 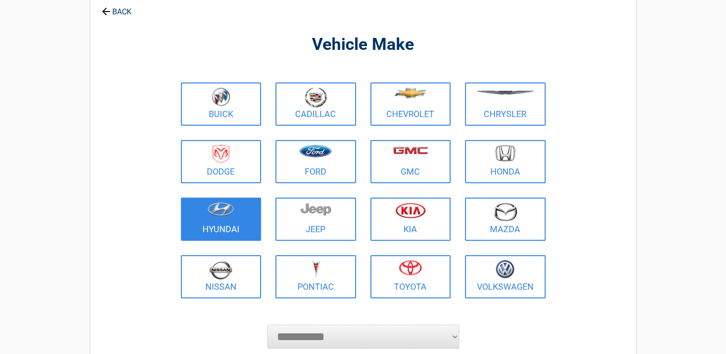 I want to click on img: toyota, so click(x=410, y=268).